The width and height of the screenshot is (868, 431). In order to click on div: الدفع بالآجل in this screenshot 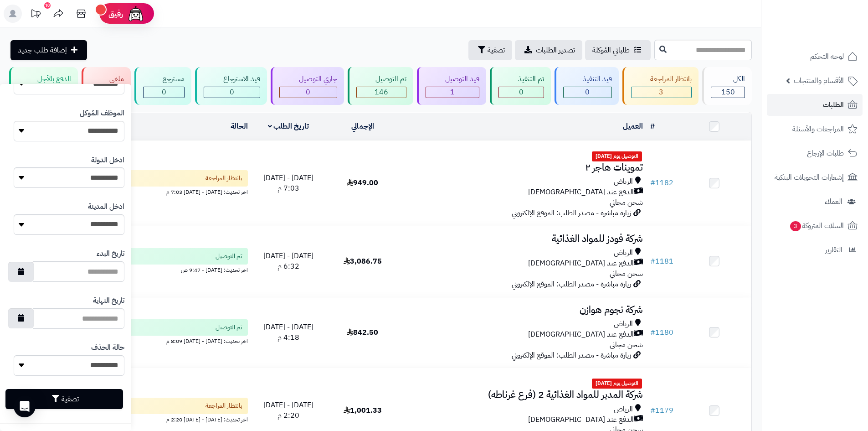, I will do `click(44, 79)`.